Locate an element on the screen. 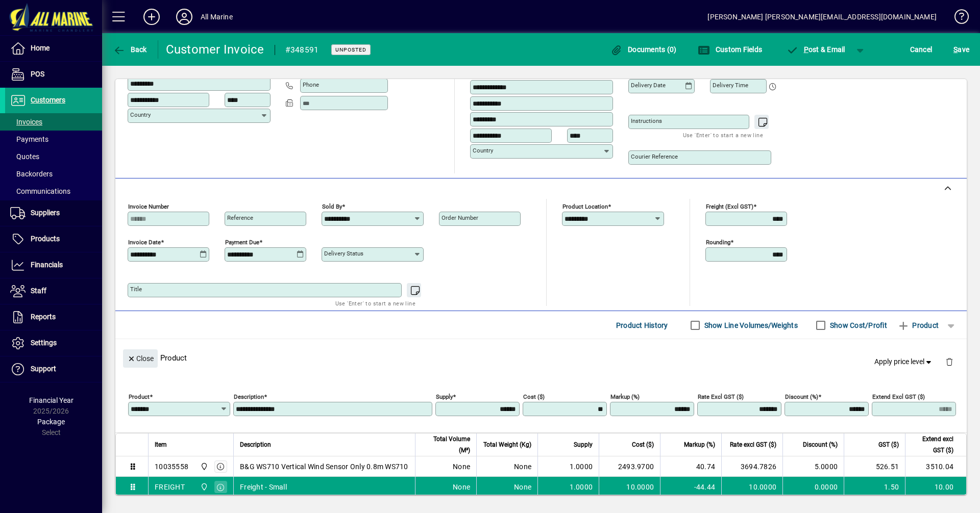 Image resolution: width=980 pixels, height=513 pixels. button: Product is located at coordinates (918, 326).